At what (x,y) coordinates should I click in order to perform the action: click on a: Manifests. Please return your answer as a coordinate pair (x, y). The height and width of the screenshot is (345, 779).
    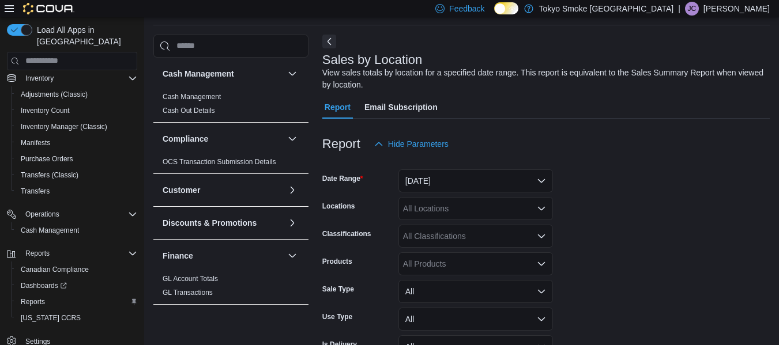
    Looking at the image, I should click on (35, 143).